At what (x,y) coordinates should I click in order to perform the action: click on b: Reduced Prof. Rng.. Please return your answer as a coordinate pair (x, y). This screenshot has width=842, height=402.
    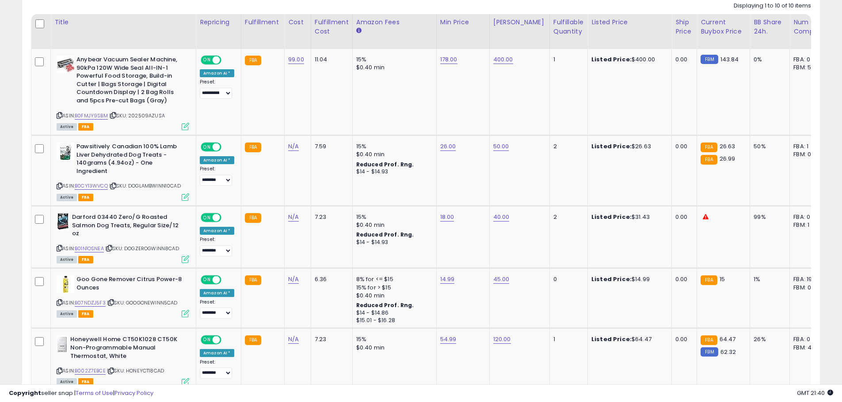
    Looking at the image, I should click on (385, 235).